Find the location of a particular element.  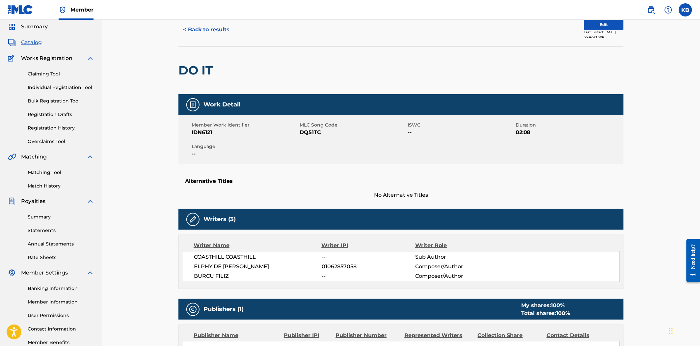

div: Writer Role is located at coordinates (457, 245).